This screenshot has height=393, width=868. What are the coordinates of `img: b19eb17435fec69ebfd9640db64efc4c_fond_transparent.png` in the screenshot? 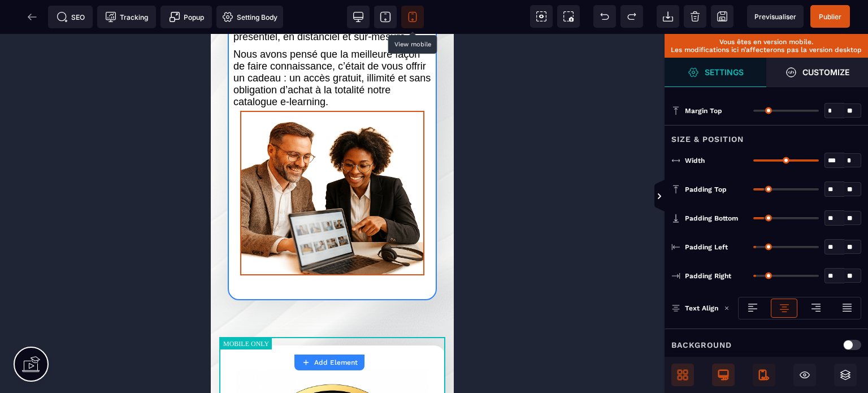 It's located at (121, 159).